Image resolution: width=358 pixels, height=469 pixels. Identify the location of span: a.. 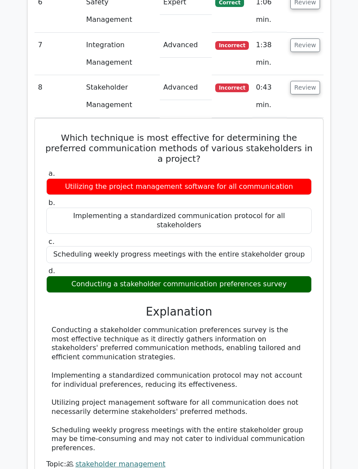
(52, 173).